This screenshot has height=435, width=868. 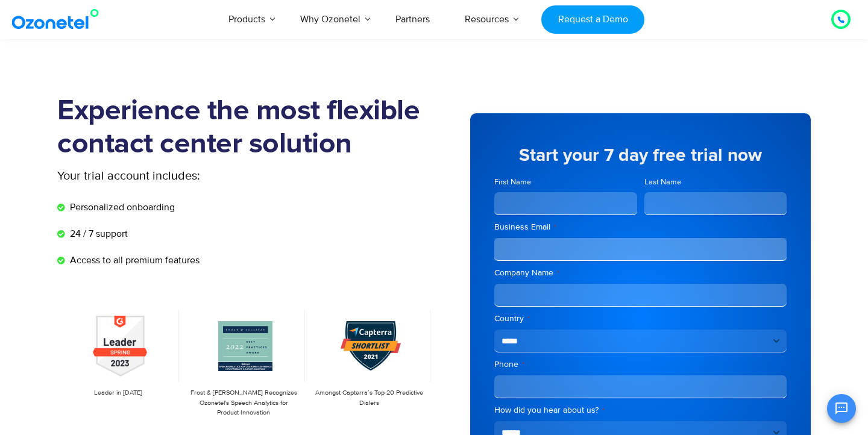 What do you see at coordinates (245, 128) in the screenshot?
I see `h1: Experience the most flexible contact center solution` at bounding box center [245, 128].